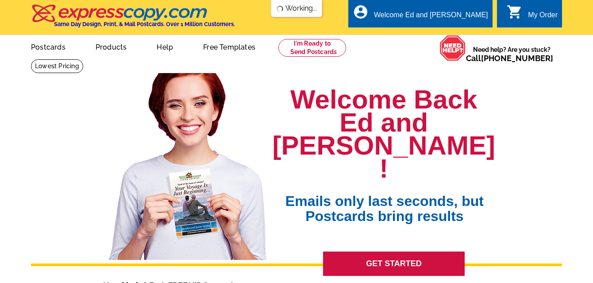 The height and width of the screenshot is (283, 593). Describe the element at coordinates (280, 9) in the screenshot. I see `img: loading...` at that location.